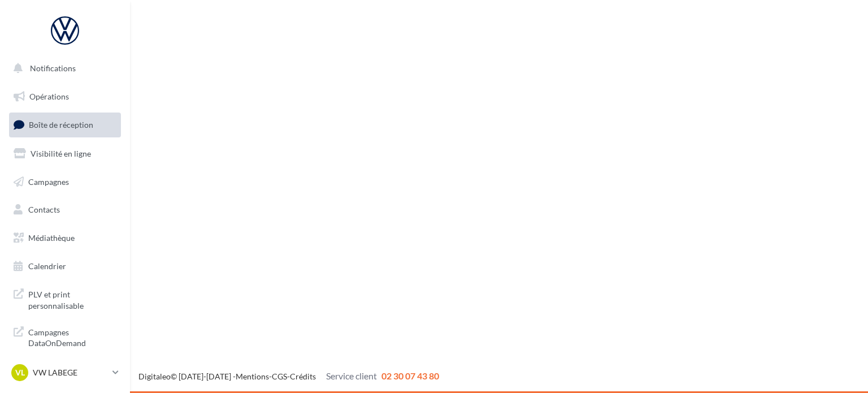  Describe the element at coordinates (65, 372) in the screenshot. I see `a: VL VW LABEGE` at that location.